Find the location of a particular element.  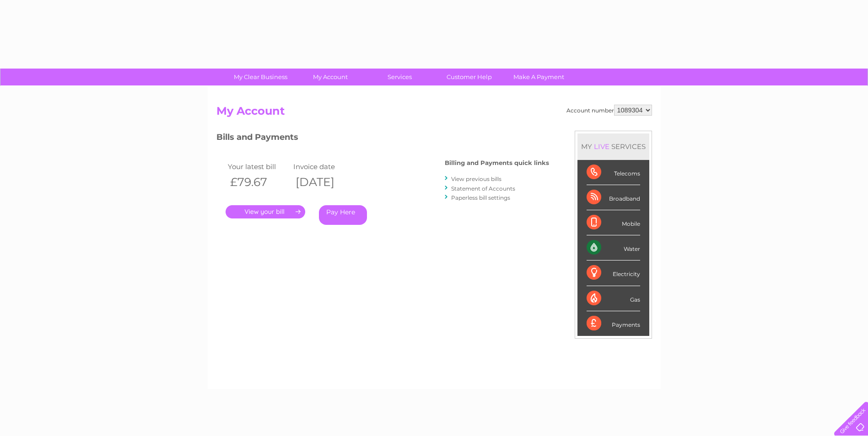

h4: Billing and Payments quick links is located at coordinates (497, 163).